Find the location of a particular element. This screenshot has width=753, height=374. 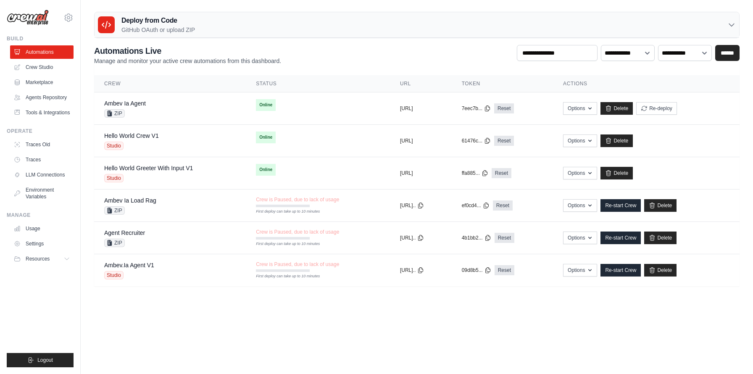

div: Chat Widget is located at coordinates (732, 354).